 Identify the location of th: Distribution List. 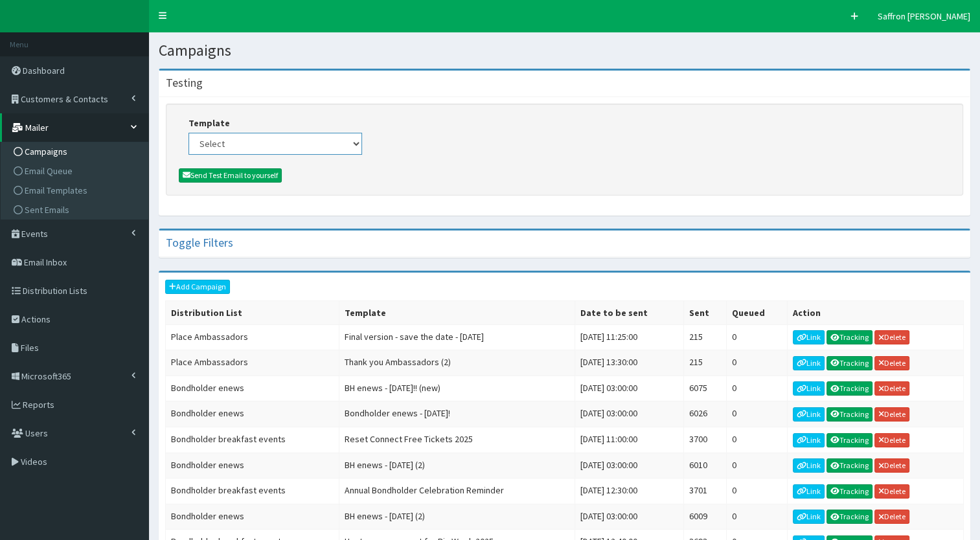
(252, 312).